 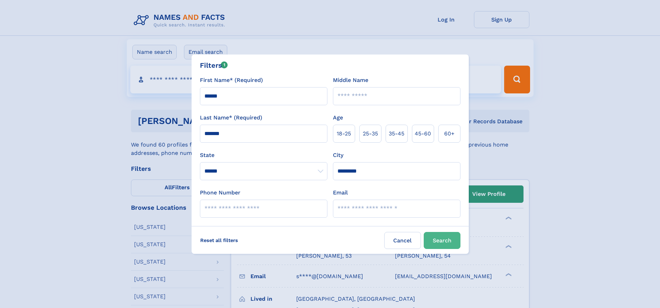 I want to click on span: 35‑45, so click(x=397, y=133).